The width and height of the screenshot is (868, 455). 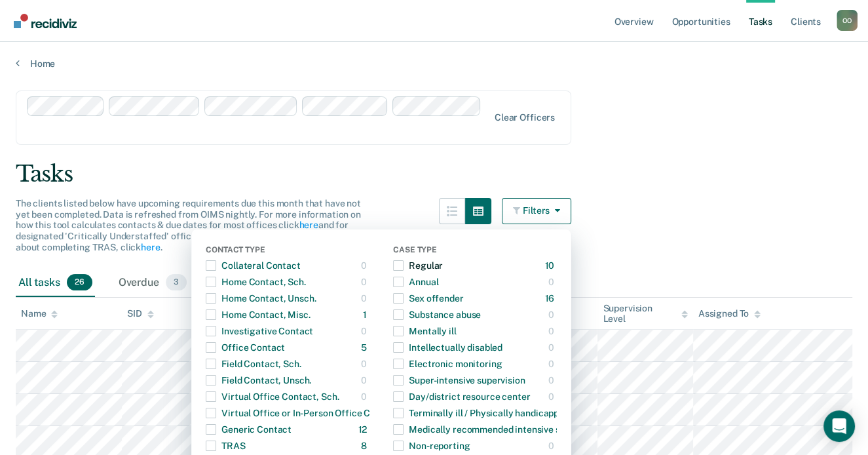 I want to click on div: Field Contact, Unsch., so click(x=258, y=380).